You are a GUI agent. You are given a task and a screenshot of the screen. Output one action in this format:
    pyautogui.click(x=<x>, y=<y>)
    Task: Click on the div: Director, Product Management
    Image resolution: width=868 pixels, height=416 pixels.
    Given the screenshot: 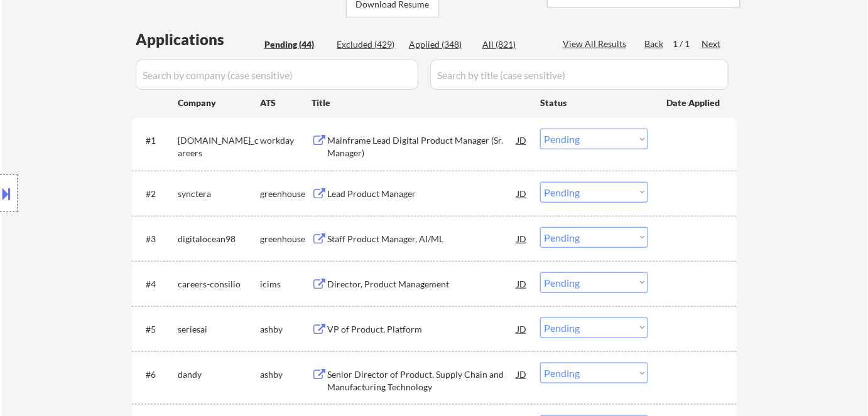 What is the action you would take?
    pyautogui.click(x=422, y=285)
    